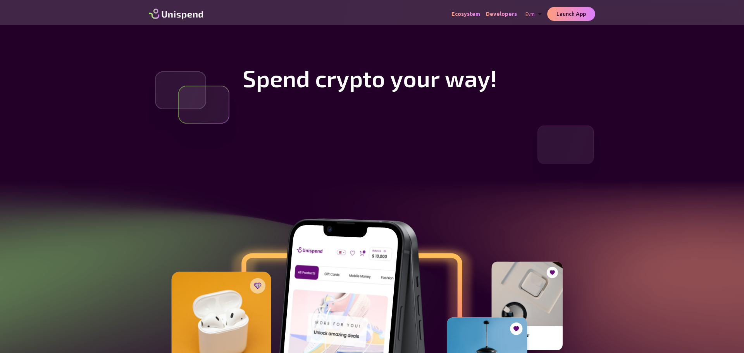 The width and height of the screenshot is (744, 353). What do you see at coordinates (289, 78) in the screenshot?
I see `span: n` at bounding box center [289, 78].